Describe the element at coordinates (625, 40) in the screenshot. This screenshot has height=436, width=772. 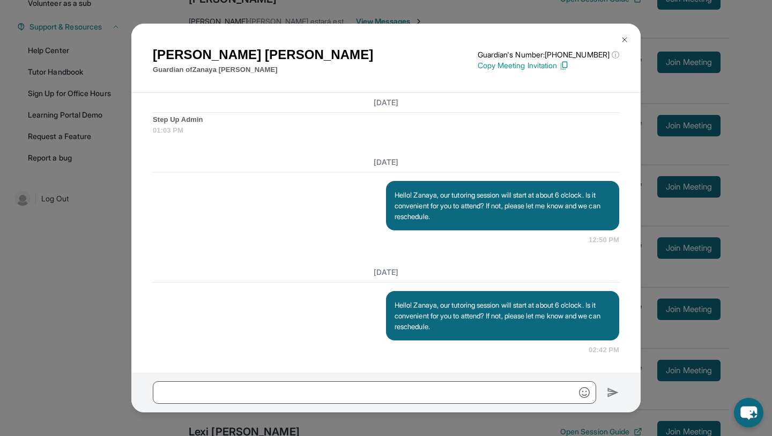
I see `img: Close Icon` at that location.